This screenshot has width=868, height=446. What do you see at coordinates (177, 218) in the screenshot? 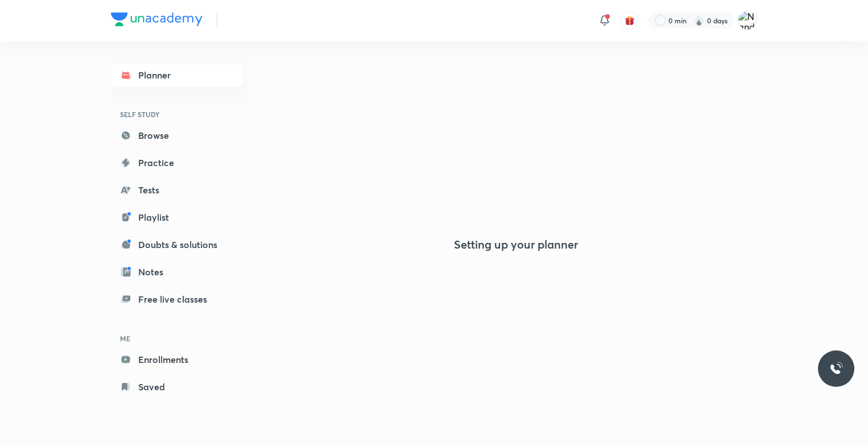
I see `a: Playlist` at bounding box center [177, 218].